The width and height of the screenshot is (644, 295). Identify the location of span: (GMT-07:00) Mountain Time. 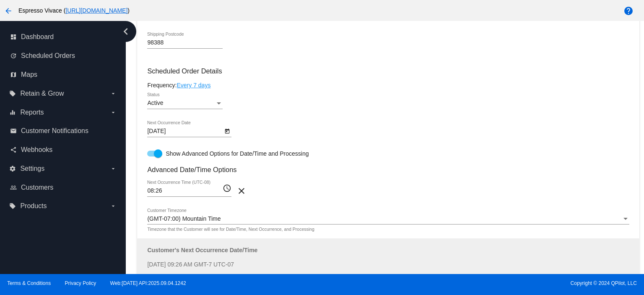
(183, 218).